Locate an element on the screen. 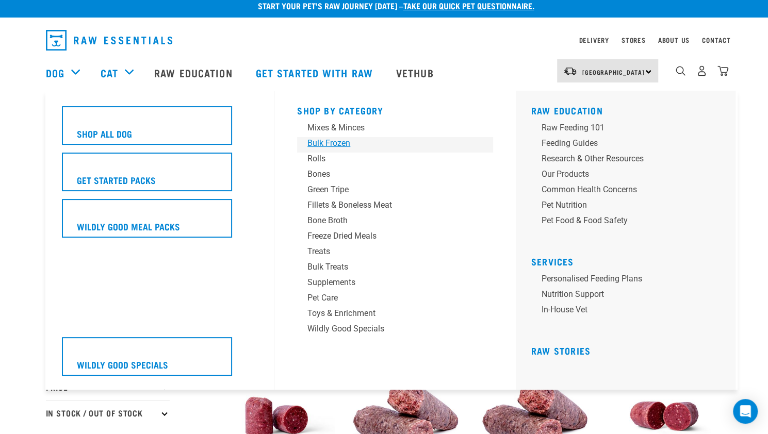 Image resolution: width=768 pixels, height=434 pixels. a: Raw Feeding 101 is located at coordinates (629, 130).